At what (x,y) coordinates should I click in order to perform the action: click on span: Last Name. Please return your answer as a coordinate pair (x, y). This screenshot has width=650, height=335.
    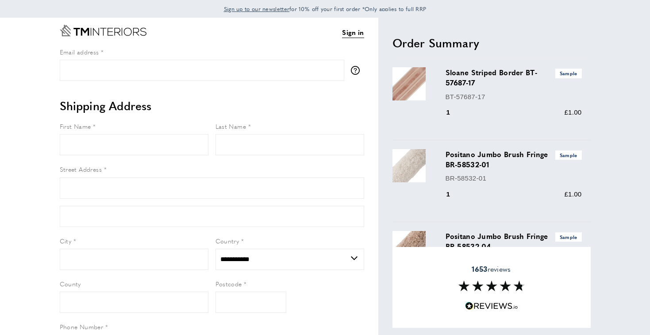
    Looking at the image, I should click on (231, 126).